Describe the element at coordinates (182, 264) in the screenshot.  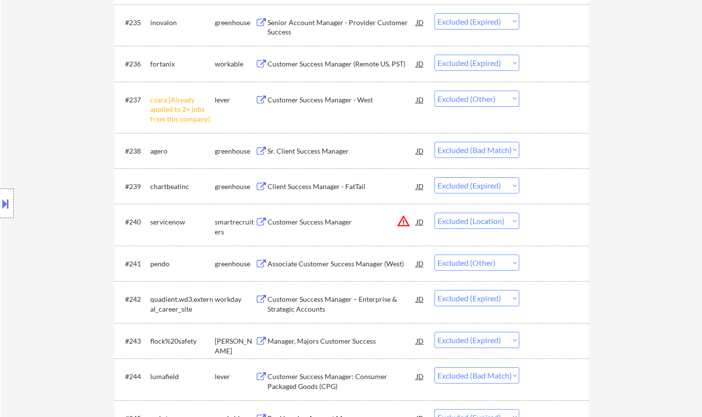
I see `div: pendo` at that location.